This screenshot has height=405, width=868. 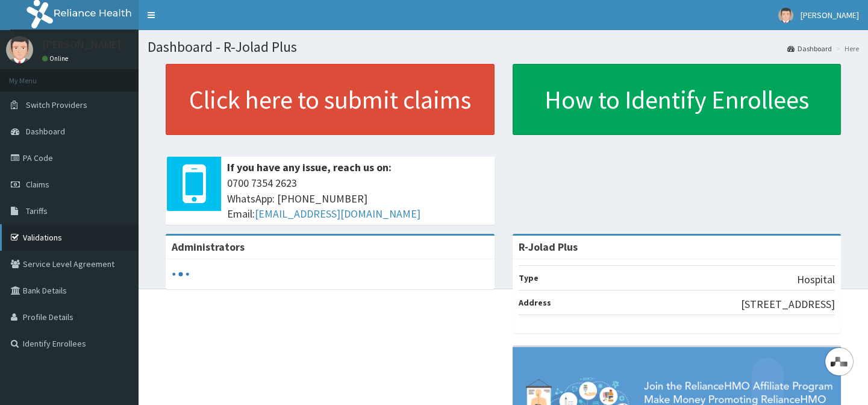 What do you see at coordinates (180, 274) in the screenshot?
I see `svg: audio-loading` at bounding box center [180, 274].